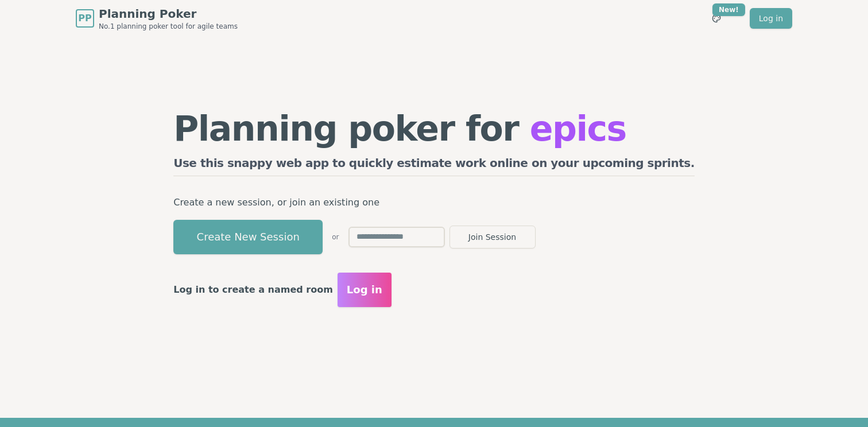  What do you see at coordinates (771, 19) in the screenshot?
I see `a: Log in` at bounding box center [771, 19].